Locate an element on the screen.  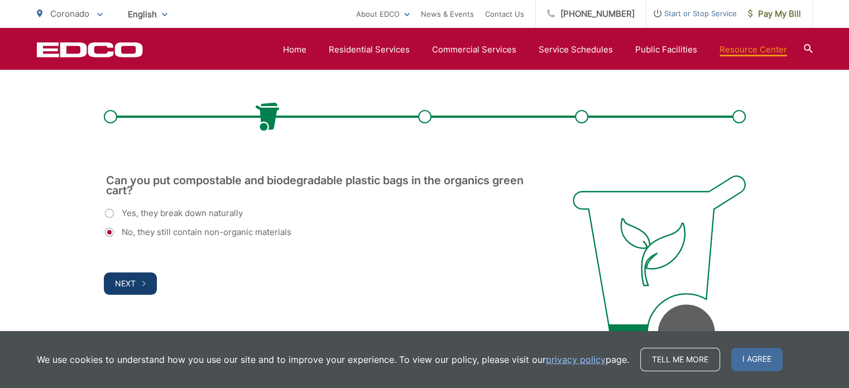
a: Residential Services is located at coordinates (369, 50).